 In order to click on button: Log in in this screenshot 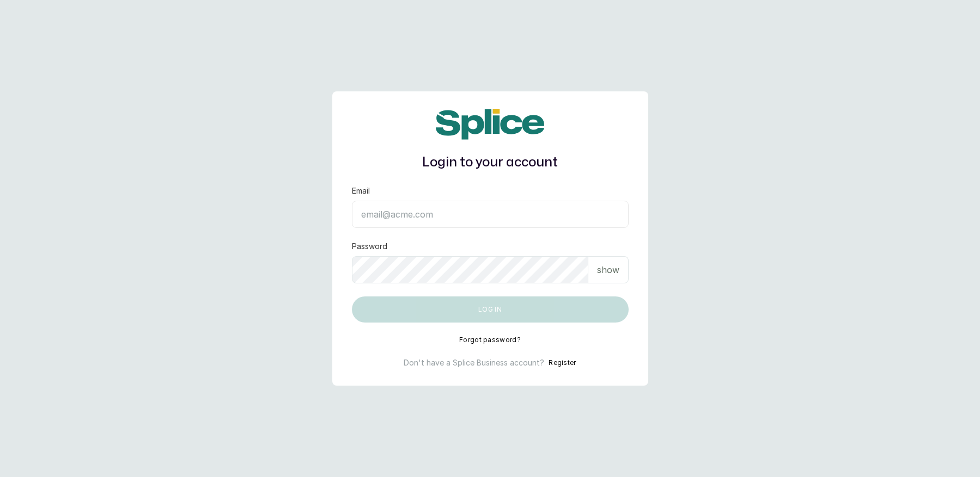, I will do `click(490, 309)`.